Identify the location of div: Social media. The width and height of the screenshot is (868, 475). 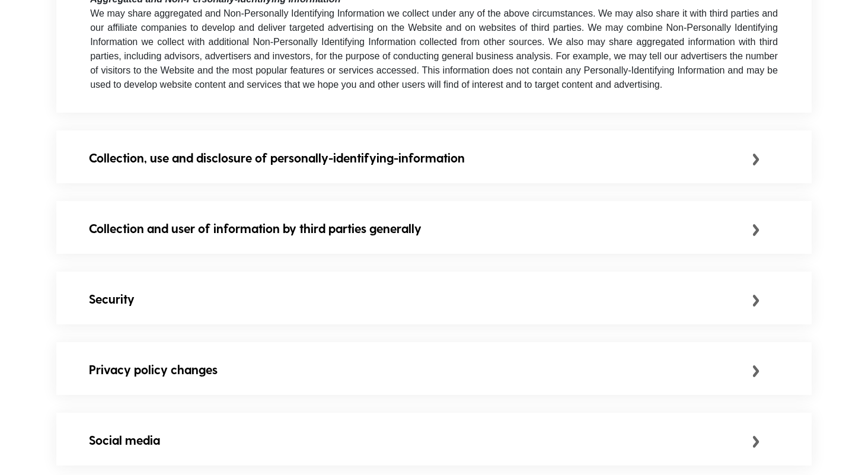
(420, 440).